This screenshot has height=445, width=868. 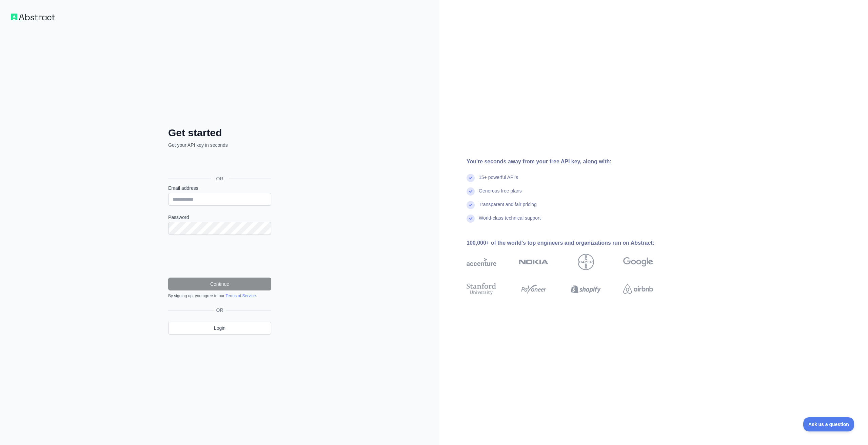 What do you see at coordinates (507, 208) in the screenshot?
I see `div: Transparent and fair pricing` at bounding box center [507, 208].